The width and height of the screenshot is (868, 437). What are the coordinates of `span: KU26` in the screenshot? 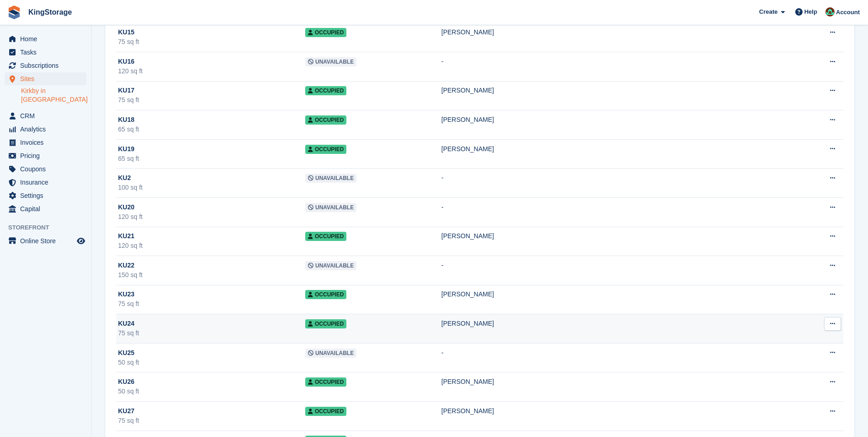 It's located at (127, 381).